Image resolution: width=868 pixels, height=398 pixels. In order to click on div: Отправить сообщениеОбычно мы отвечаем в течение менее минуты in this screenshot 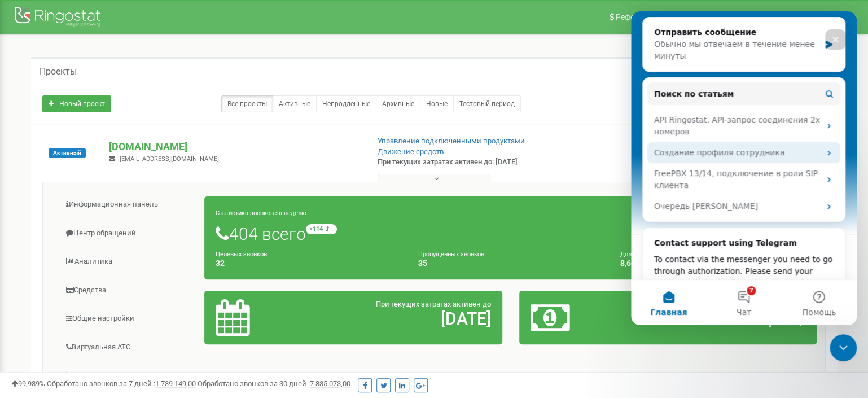, I will do `click(113, 33)`.